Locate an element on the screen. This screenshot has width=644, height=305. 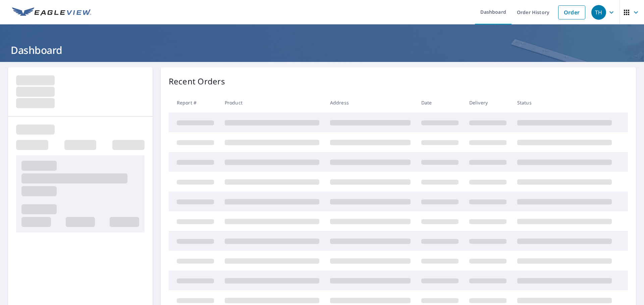
img: EV Logo is located at coordinates (51, 12).